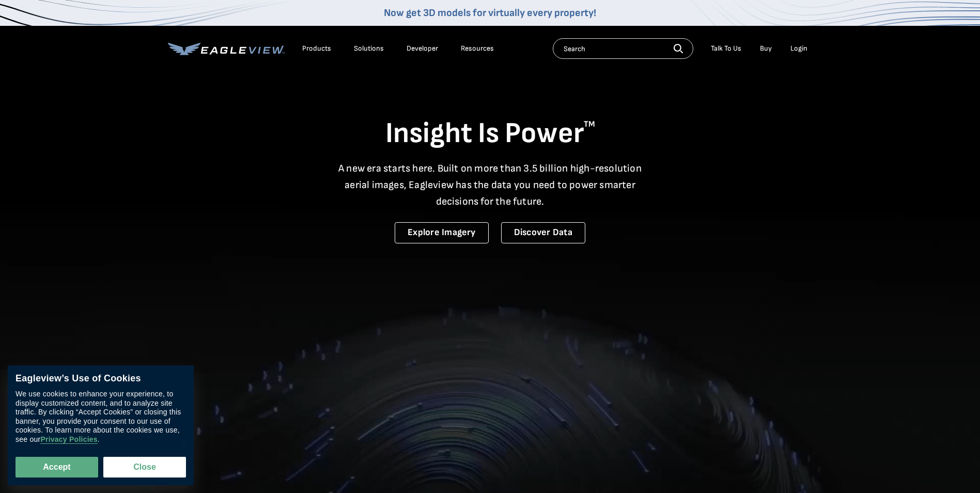 The height and width of the screenshot is (493, 980). Describe the element at coordinates (490, 134) in the screenshot. I see `h1: Insight Is Power` at that location.